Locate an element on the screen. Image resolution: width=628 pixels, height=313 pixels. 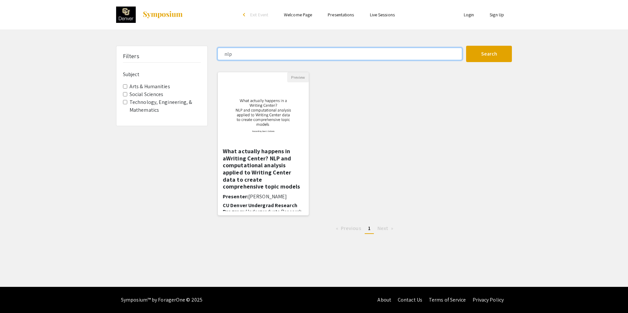
div: Symposium™ by ForagerOne © 2025 is located at coordinates (162, 300).